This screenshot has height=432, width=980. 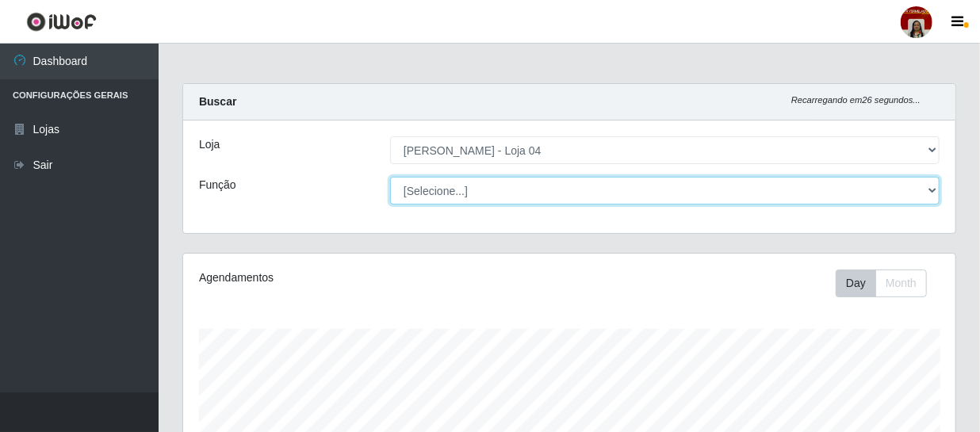 I want to click on label: Função, so click(x=217, y=184).